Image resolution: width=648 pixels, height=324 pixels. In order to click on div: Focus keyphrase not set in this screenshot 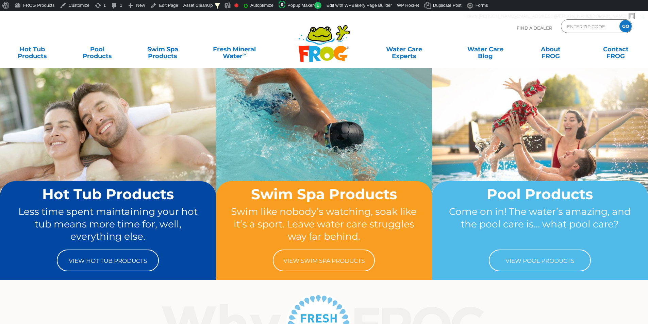, I will do `click(236, 5)`.